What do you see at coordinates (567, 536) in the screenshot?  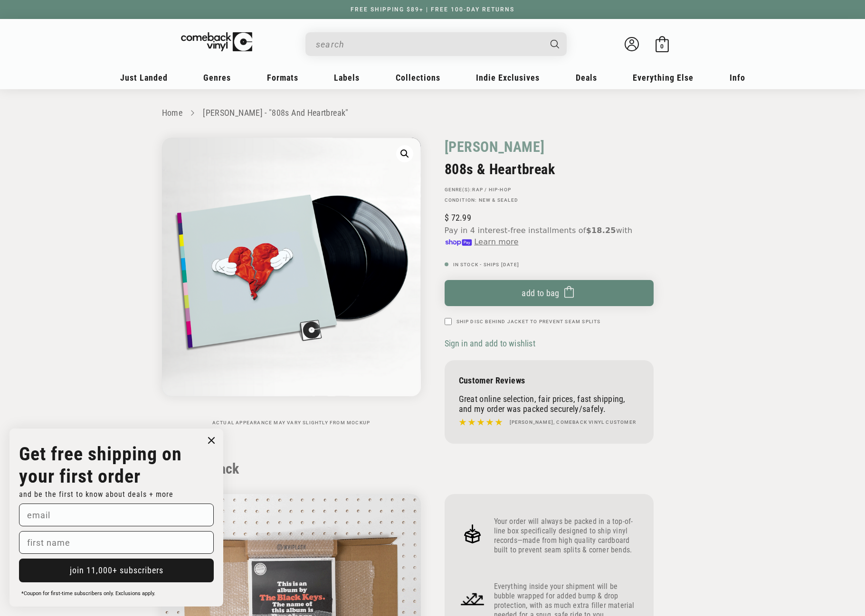 I see `p: Your order will always be packed in a top-of-line box specifically designed to ship vinyl records...` at bounding box center [567, 536].